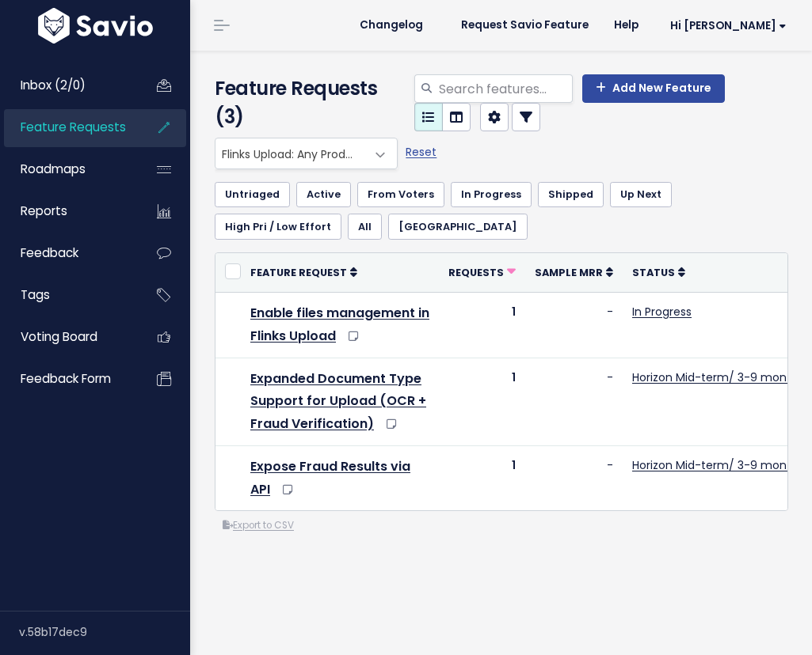 The width and height of the screenshot is (812, 655). Describe the element at coordinates (67, 337) in the screenshot. I see `a: Voting Board` at that location.